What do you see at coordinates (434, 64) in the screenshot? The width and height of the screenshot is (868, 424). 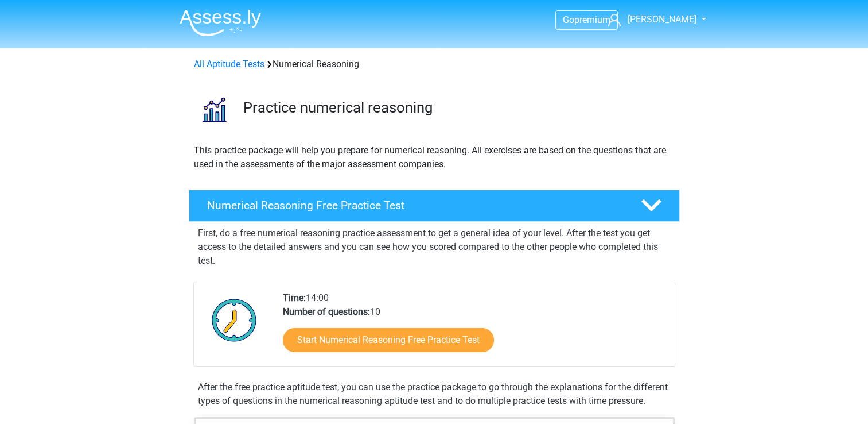 I see `div: Numerical Reasoning` at bounding box center [434, 64].